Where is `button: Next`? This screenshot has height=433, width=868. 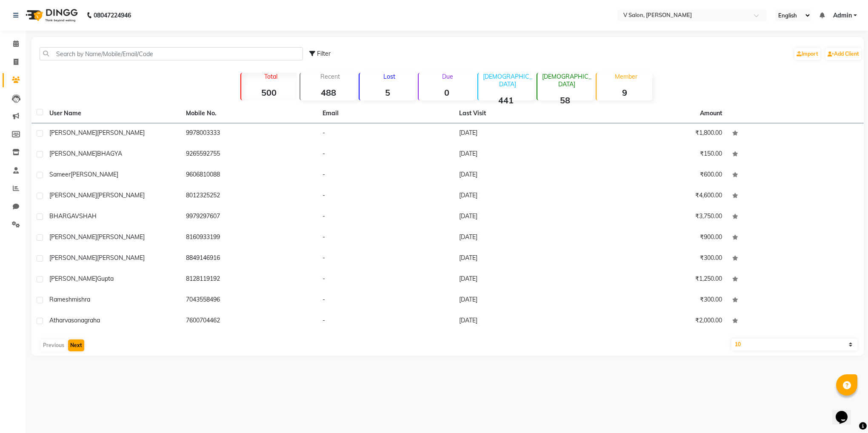 button: Next is located at coordinates (76, 345).